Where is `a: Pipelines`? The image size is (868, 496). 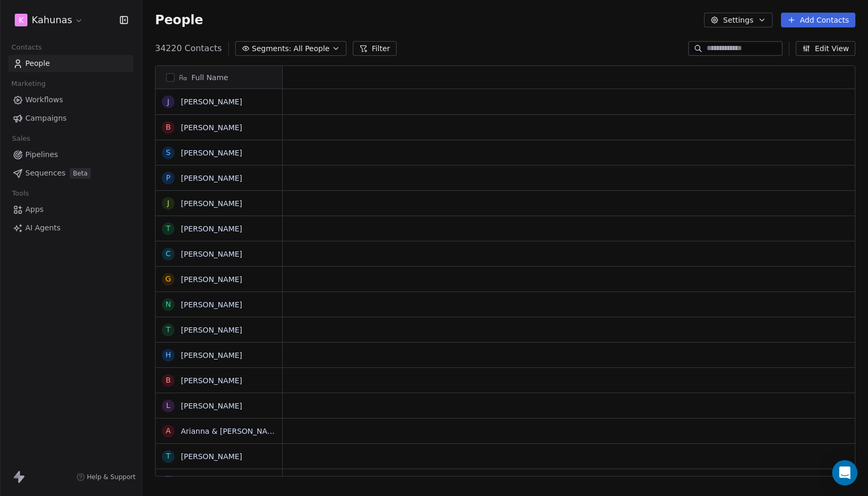 a: Pipelines is located at coordinates (71, 155).